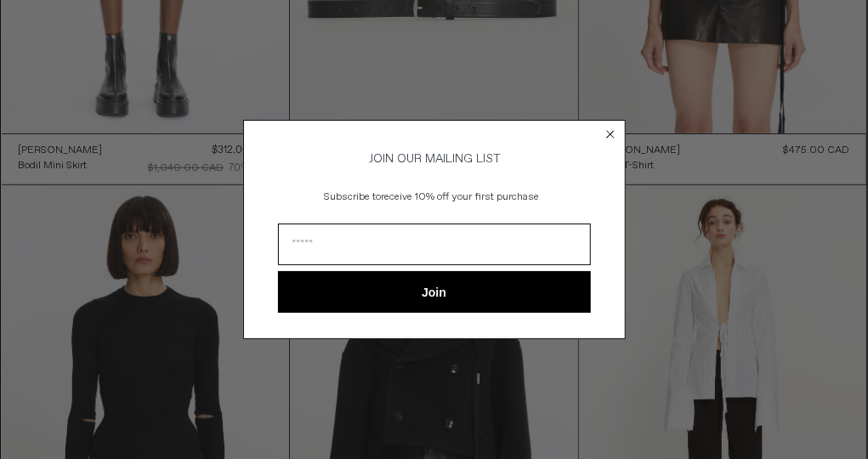 Image resolution: width=868 pixels, height=459 pixels. I want to click on span: Subscribe to, so click(352, 197).